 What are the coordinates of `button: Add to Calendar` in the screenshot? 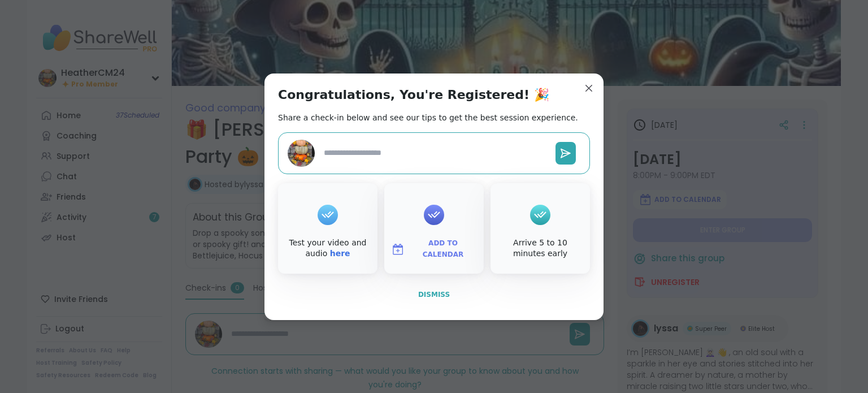 It's located at (434, 250).